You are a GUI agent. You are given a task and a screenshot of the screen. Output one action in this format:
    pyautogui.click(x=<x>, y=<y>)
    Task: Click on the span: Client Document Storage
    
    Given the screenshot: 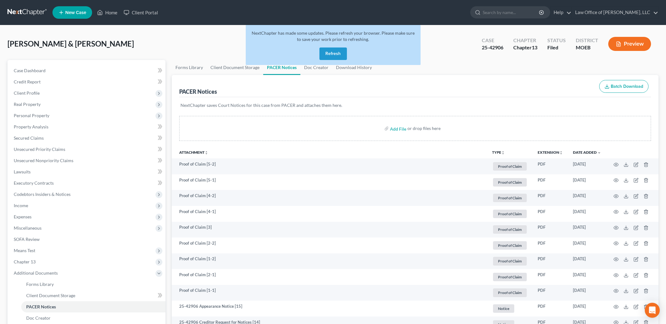 What is the action you would take?
    pyautogui.click(x=51, y=295)
    